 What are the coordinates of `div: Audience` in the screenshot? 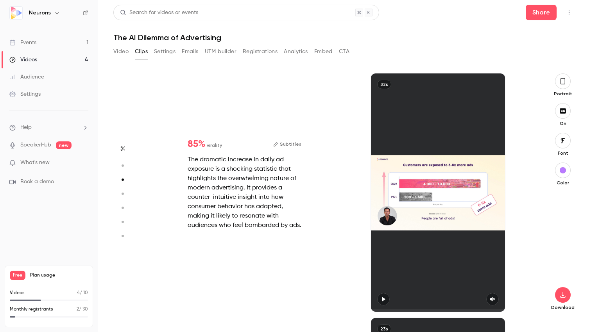 It's located at (27, 77).